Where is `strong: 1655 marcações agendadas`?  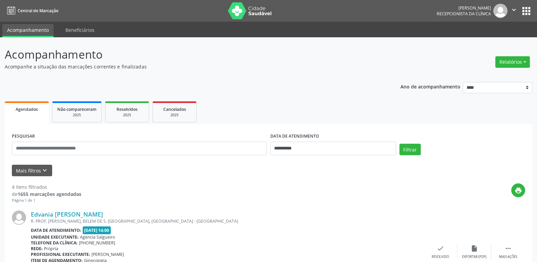 strong: 1655 marcações agendadas is located at coordinates (49, 194).